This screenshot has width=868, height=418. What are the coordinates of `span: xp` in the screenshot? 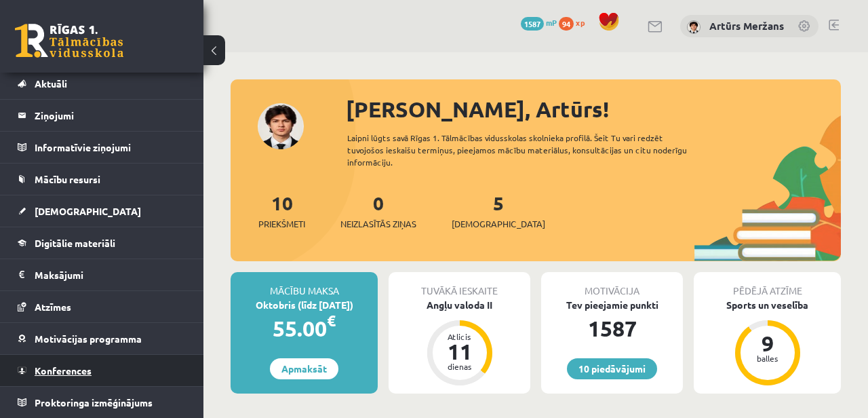 It's located at (579, 22).